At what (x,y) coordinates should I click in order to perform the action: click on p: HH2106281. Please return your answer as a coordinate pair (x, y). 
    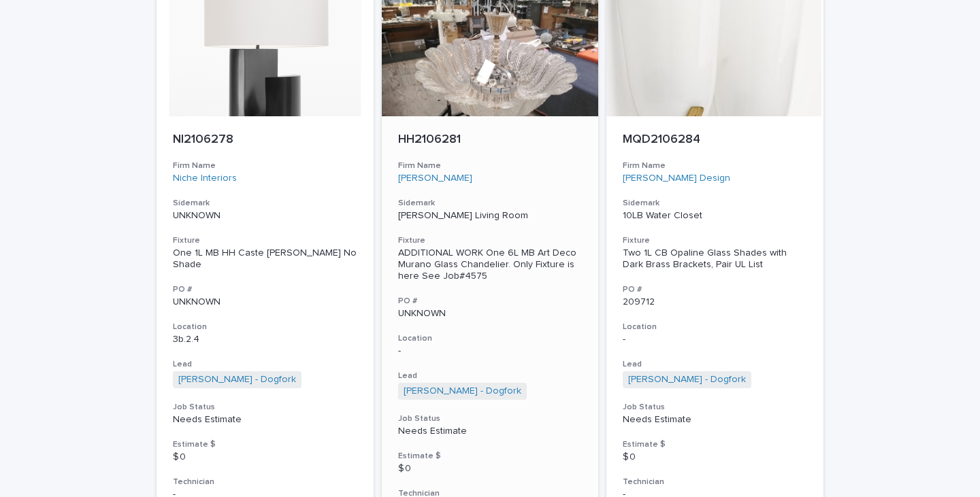
    Looking at the image, I should click on (490, 140).